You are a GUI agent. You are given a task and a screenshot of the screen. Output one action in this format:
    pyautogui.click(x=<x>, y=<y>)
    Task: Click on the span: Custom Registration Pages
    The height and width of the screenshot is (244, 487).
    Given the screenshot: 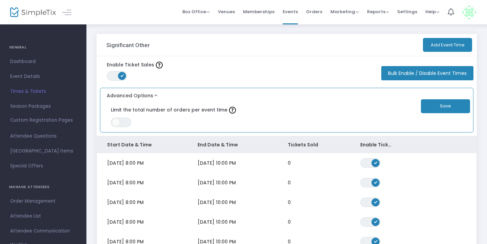 What is the action you would take?
    pyautogui.click(x=41, y=120)
    